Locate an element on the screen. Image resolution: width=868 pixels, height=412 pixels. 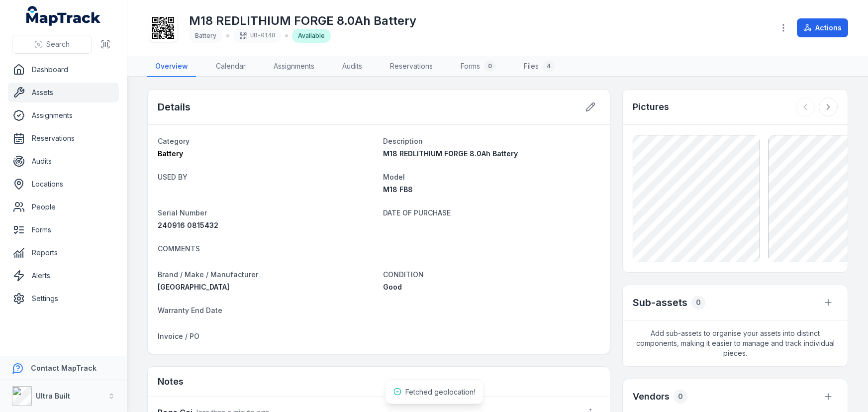
div: 4 is located at coordinates (549, 66).